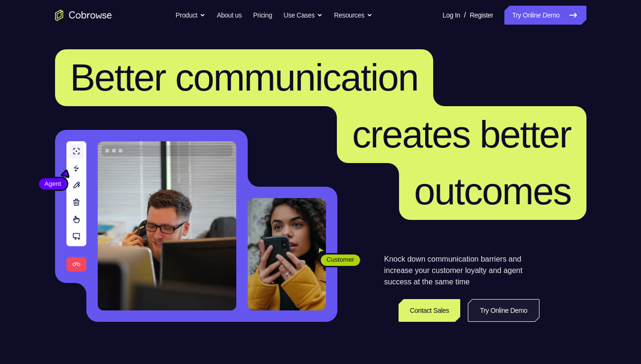  What do you see at coordinates (244, 78) in the screenshot?
I see `span: Better communication` at bounding box center [244, 78].